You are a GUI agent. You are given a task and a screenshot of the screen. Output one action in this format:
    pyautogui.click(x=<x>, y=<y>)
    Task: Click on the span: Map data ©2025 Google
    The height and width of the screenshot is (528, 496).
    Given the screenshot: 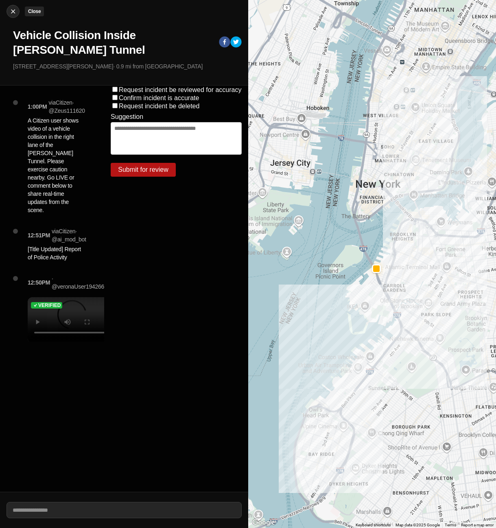 What is the action you would take?
    pyautogui.click(x=418, y=525)
    